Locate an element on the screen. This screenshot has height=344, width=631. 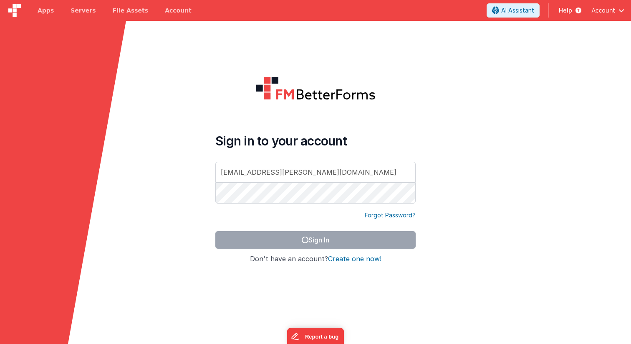
h4: Sign in to your account is located at coordinates (316, 141).